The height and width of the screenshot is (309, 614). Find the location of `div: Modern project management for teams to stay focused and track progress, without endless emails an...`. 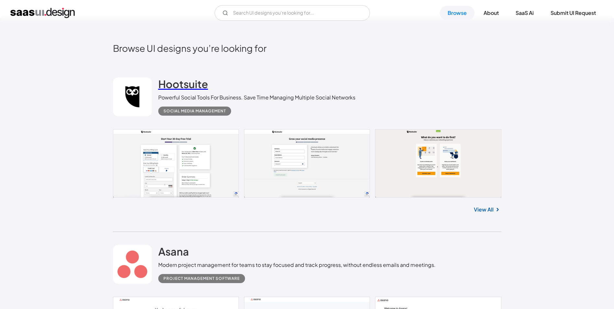

div: Modern project management for teams to stay focused and track progress, without endless emails an... is located at coordinates (297, 265).